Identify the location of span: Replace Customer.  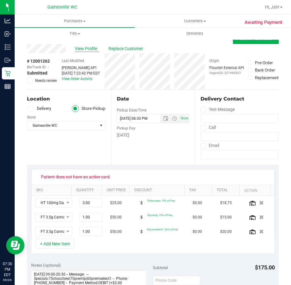
(127, 49).